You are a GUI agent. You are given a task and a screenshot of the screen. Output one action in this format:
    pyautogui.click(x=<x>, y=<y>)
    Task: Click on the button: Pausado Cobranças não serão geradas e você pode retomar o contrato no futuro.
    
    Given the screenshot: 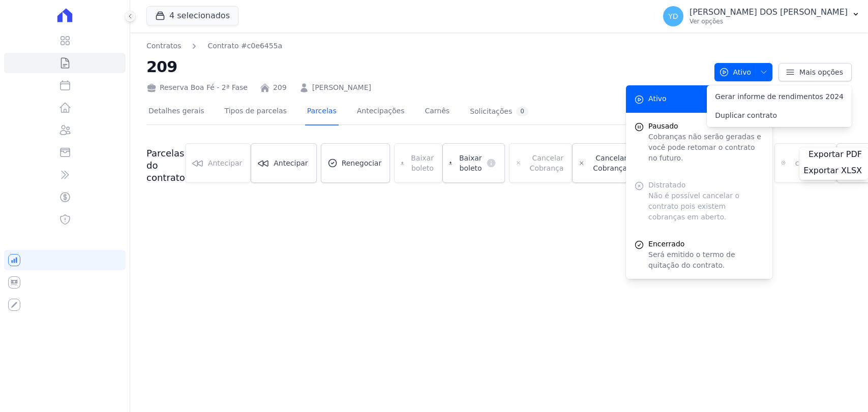 What is the action you would take?
    pyautogui.click(x=699, y=142)
    